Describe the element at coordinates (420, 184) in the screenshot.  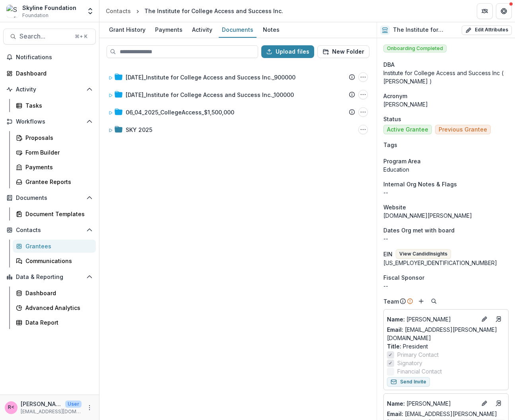
I see `span: Internal Org Notes & Flags` at that location.